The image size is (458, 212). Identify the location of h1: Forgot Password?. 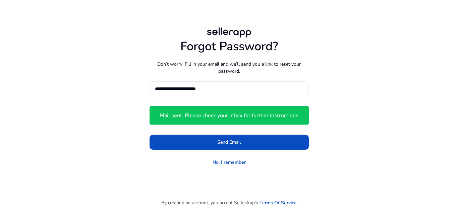
(229, 46).